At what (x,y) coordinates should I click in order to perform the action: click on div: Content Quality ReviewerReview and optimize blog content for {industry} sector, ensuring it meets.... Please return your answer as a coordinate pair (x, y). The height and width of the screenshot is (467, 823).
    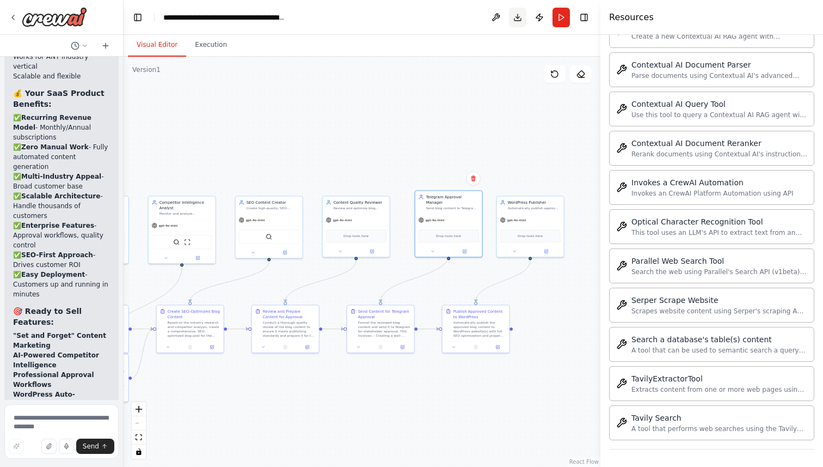
    Looking at the image, I should click on (356, 226).